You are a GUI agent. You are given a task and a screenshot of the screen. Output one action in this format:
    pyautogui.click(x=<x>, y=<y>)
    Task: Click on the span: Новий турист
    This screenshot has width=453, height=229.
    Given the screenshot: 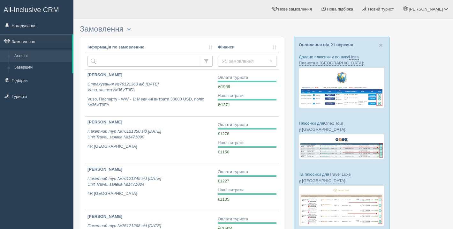 What is the action you would take?
    pyautogui.click(x=381, y=9)
    